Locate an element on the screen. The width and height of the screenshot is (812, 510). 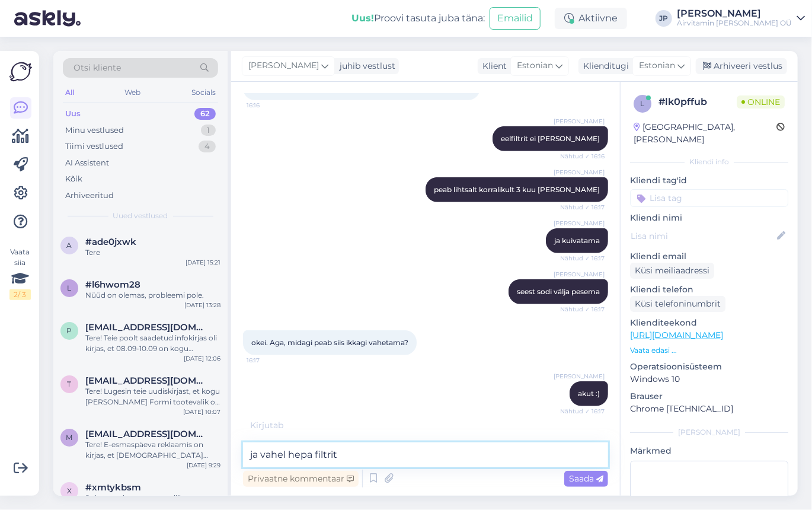
p: Märkmed is located at coordinates (709, 451).